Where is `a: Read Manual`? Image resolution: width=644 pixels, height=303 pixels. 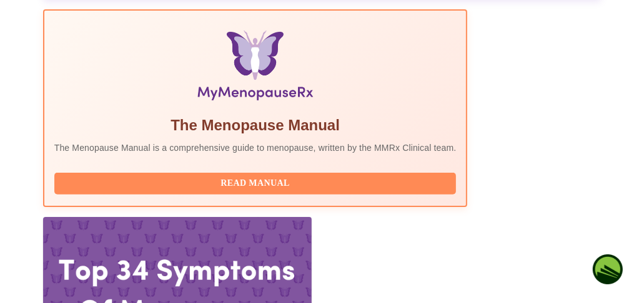 a: Read Manual is located at coordinates (257, 182).